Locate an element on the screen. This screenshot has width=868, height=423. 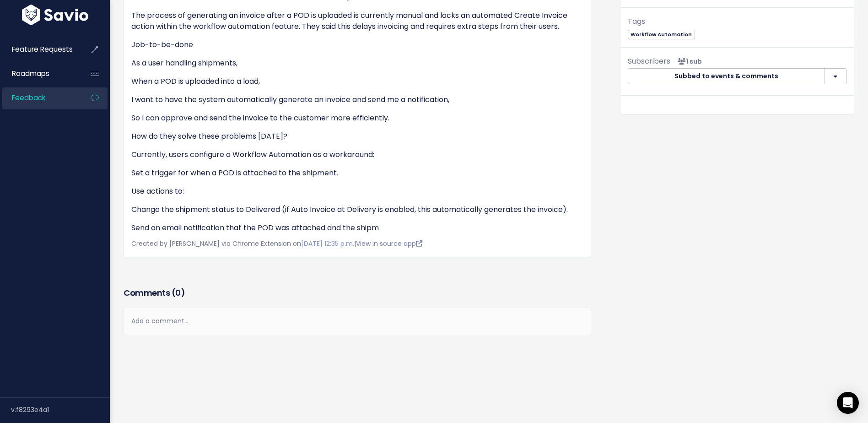
p: Set a trigger for when a POD is attached to the shipment. is located at coordinates (357, 173).